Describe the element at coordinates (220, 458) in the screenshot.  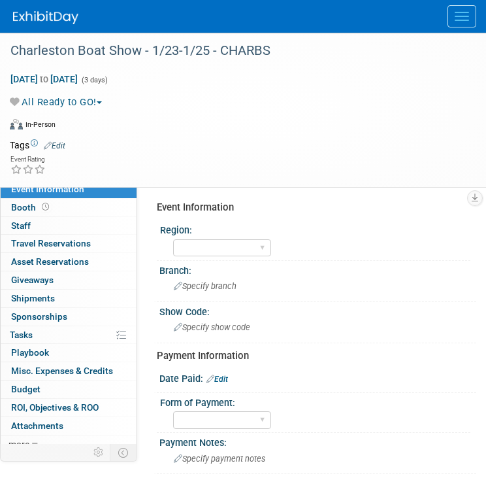
I see `span: Specify payment notes` at that location.